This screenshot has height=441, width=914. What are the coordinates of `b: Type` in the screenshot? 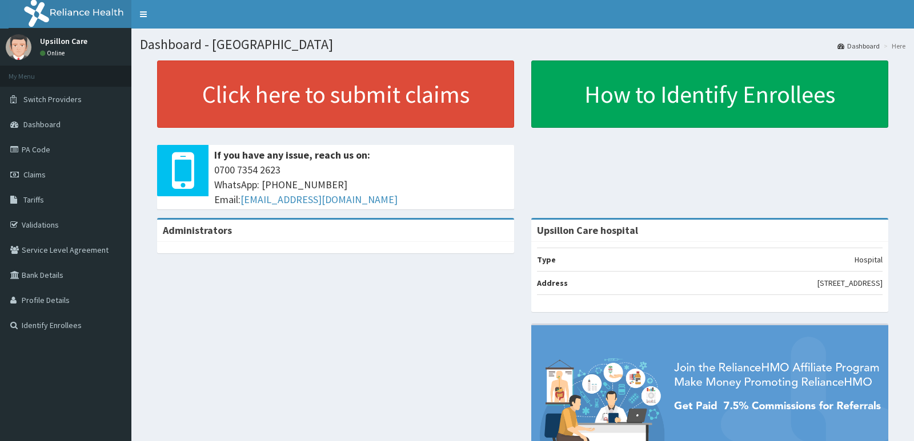 It's located at (546, 260).